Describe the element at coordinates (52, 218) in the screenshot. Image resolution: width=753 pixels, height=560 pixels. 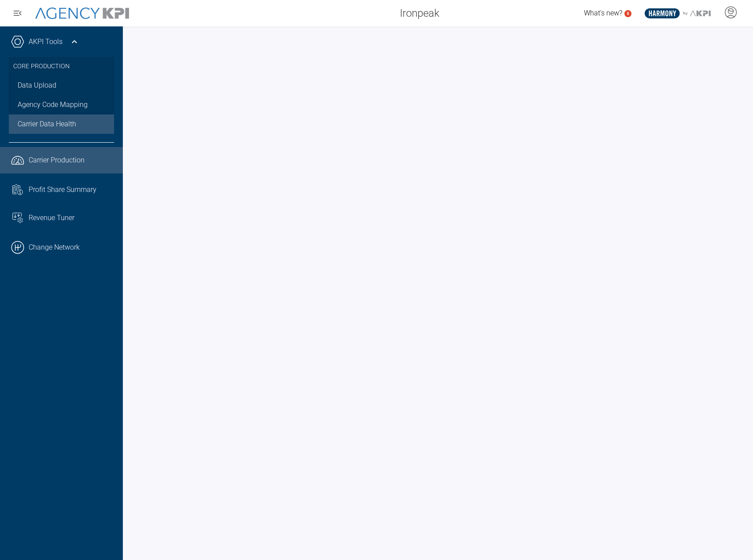
I see `span: Revenue Tuner` at that location.